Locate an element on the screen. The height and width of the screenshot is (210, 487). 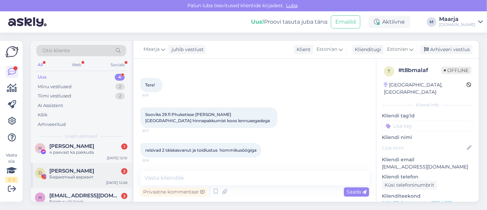
img: Askly Logo is located at coordinates (12, 52).